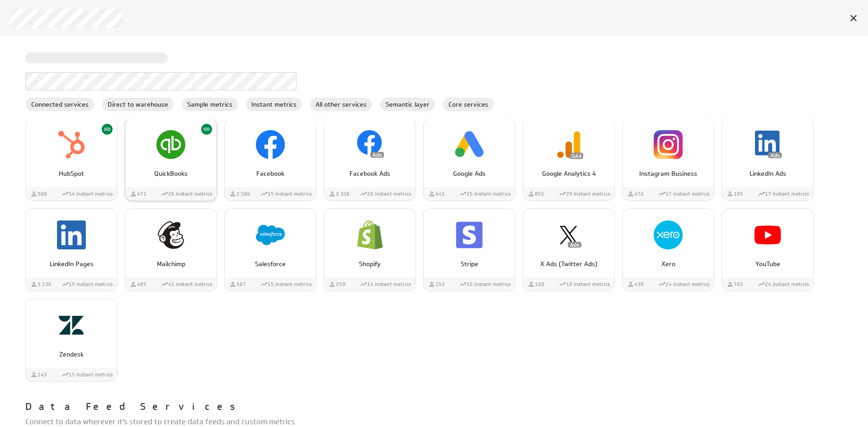 The image size is (868, 427). I want to click on div: Used by 143 customers, so click(38, 374).